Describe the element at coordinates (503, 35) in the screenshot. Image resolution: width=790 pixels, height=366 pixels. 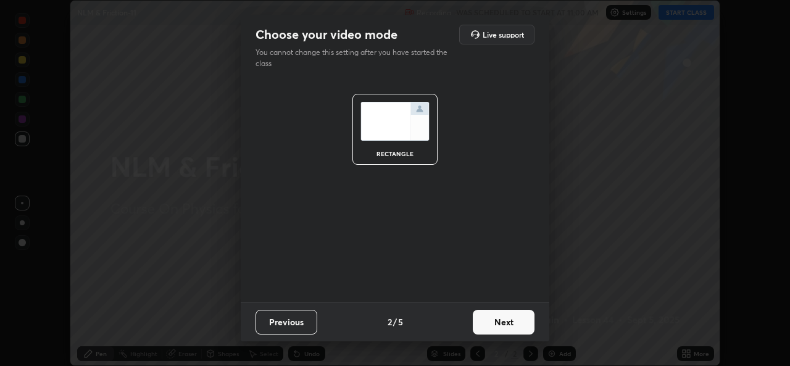
I see `h5: Live support` at that location.